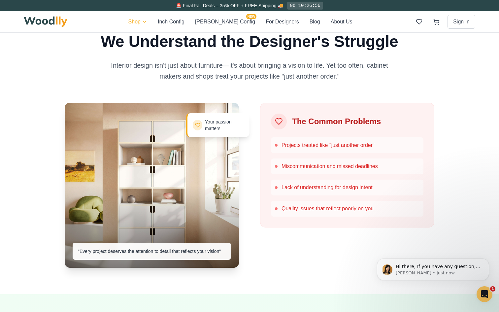  Describe the element at coordinates (251, 17) in the screenshot. I see `span: NEW` at that location.